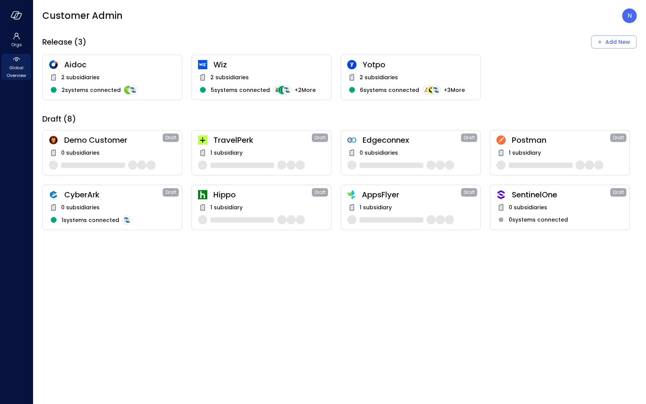 The height and width of the screenshot is (404, 646). Describe the element at coordinates (269, 65) in the screenshot. I see `span: Wiz` at that location.